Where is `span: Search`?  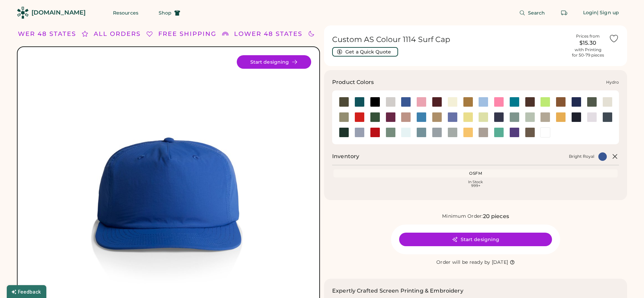 span: Search is located at coordinates (537, 13).